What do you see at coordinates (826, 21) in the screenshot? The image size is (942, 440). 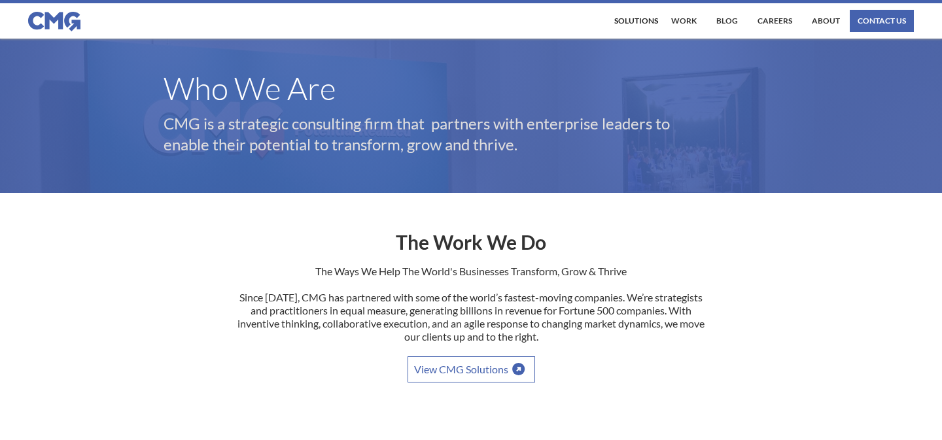 I see `a: About` at bounding box center [826, 21].